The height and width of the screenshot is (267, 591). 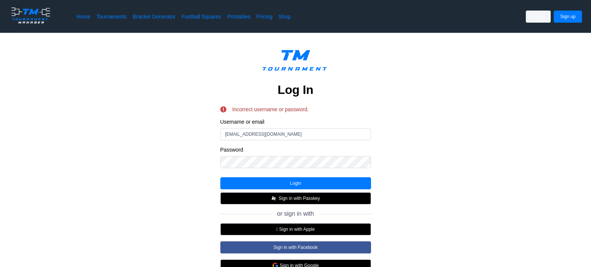 I want to click on button: Sign in with Facebook, so click(x=296, y=247).